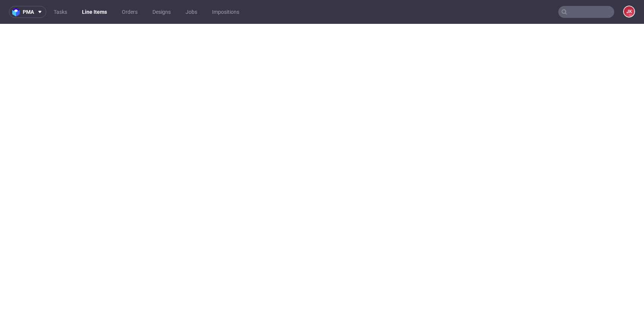  I want to click on button: pma, so click(27, 12).